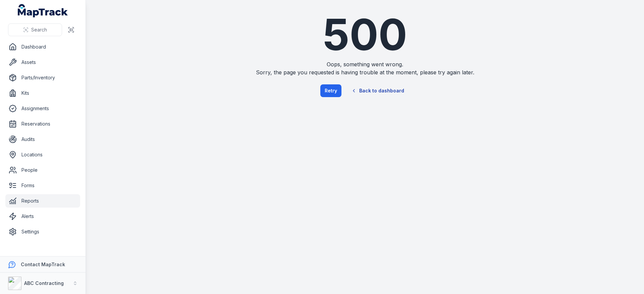  What do you see at coordinates (39, 30) in the screenshot?
I see `span: Search` at bounding box center [39, 30].